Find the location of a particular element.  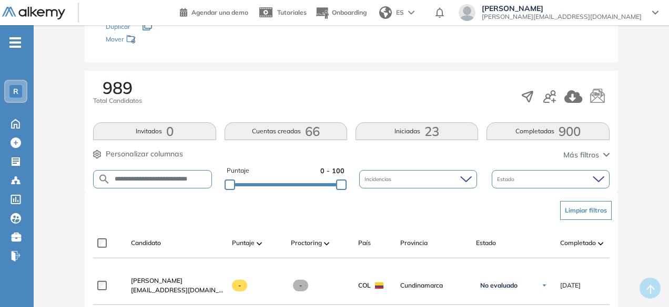

button: Completadas900 is located at coordinates (547, 131).